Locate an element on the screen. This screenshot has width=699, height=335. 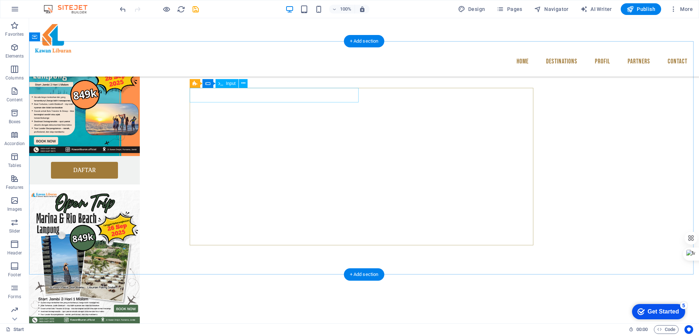
p: Forms is located at coordinates (15, 297).